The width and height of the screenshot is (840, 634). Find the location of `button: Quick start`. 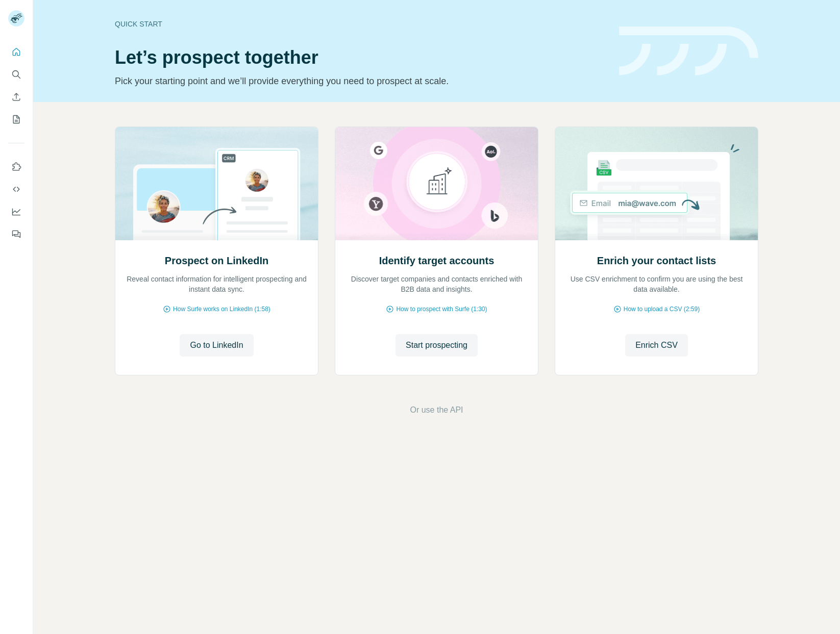

button: Quick start is located at coordinates (17, 52).